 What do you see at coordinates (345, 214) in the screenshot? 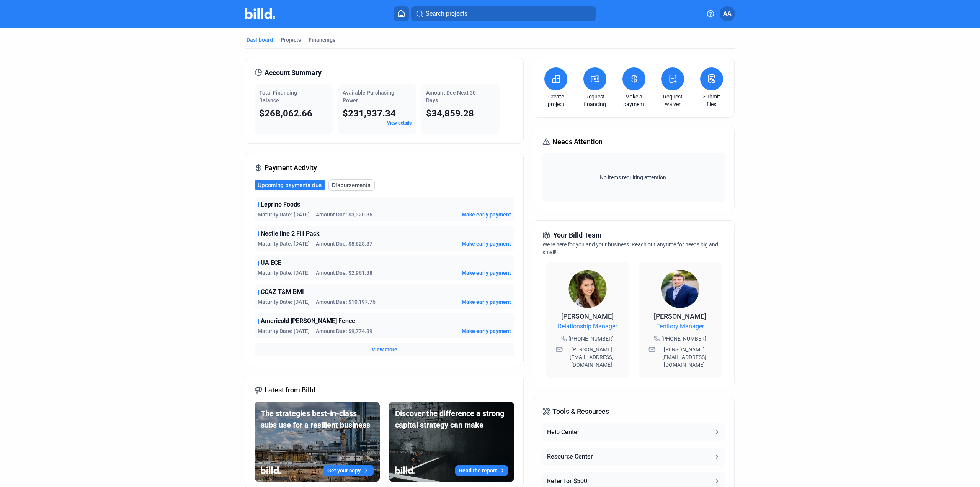
I see `span: Amount Due: $3,320.85` at bounding box center [345, 214].